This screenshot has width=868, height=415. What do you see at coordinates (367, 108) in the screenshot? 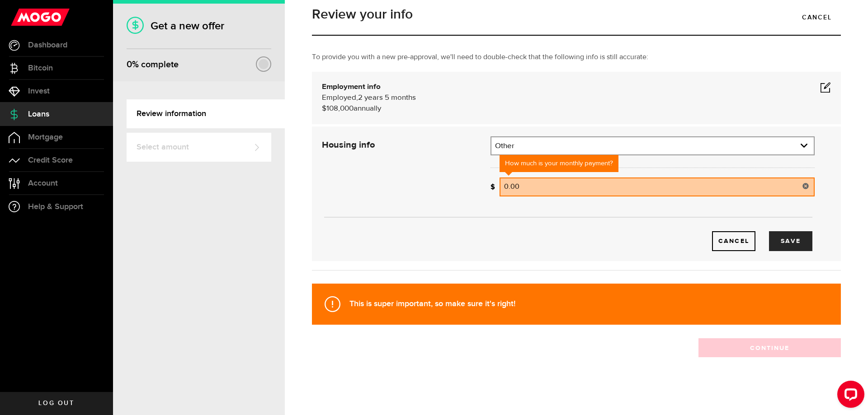
I see `span: annually` at bounding box center [367, 108].